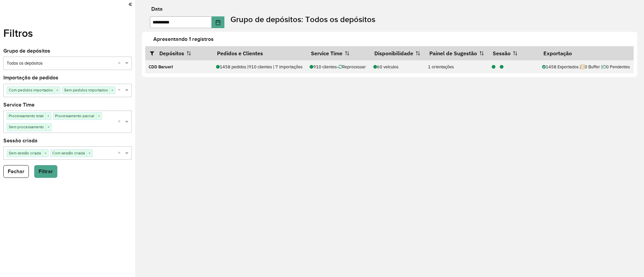 Image resolution: width=644 pixels, height=277 pixels. What do you see at coordinates (27, 127) in the screenshot?
I see `span: Sem processamento` at bounding box center [27, 127].